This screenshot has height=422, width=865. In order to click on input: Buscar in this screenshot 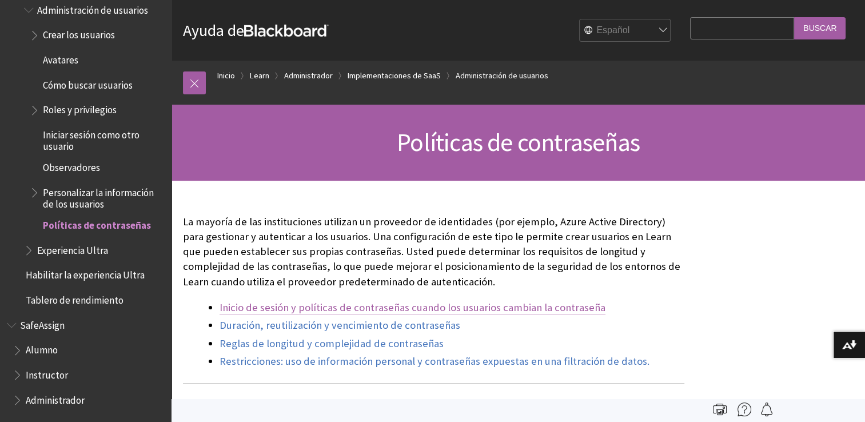, I will do `click(820, 28)`.